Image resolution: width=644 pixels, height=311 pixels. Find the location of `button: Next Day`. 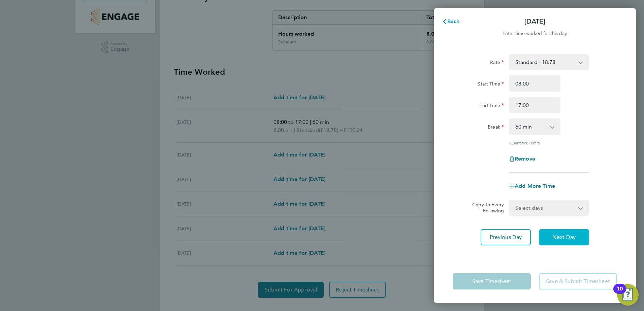

button: Next Day is located at coordinates (564, 237).